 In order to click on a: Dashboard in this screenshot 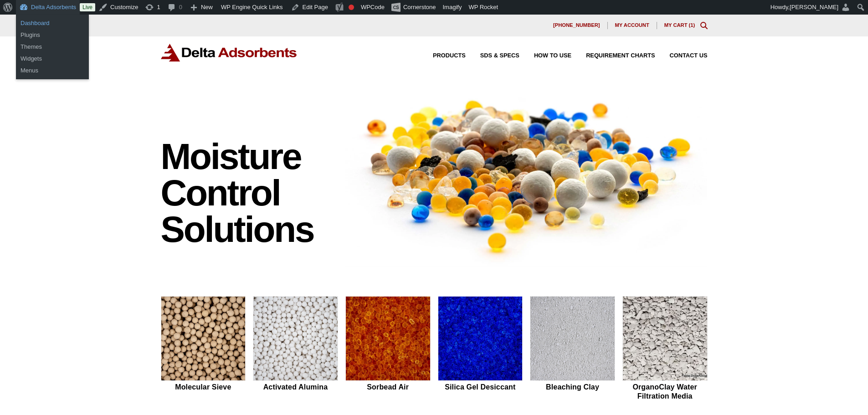, I will do `click(52, 23)`.